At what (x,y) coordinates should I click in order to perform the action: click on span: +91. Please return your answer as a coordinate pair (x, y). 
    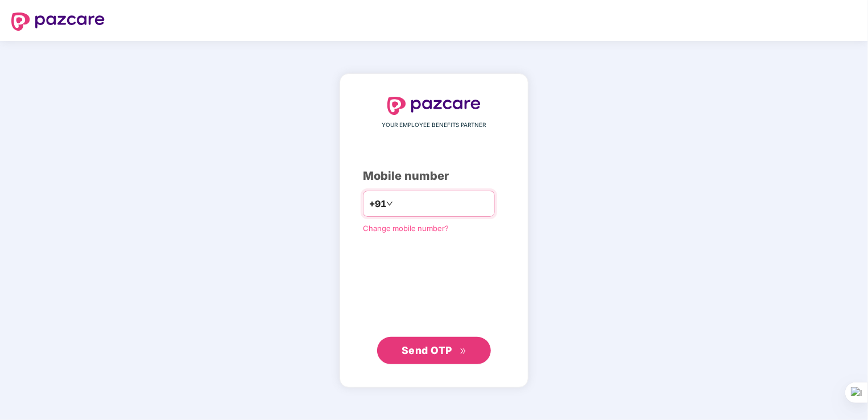
    Looking at the image, I should click on (378, 204).